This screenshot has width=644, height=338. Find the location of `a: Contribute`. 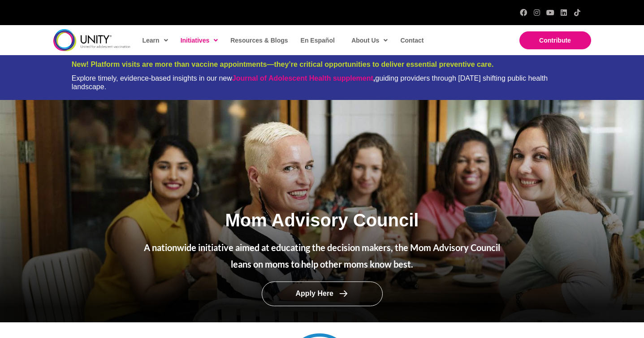

a: Contribute is located at coordinates (555, 40).